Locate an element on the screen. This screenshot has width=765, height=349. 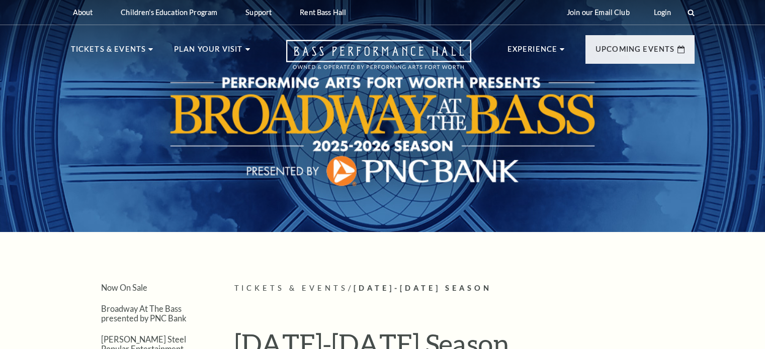
p: About is located at coordinates (83, 12).